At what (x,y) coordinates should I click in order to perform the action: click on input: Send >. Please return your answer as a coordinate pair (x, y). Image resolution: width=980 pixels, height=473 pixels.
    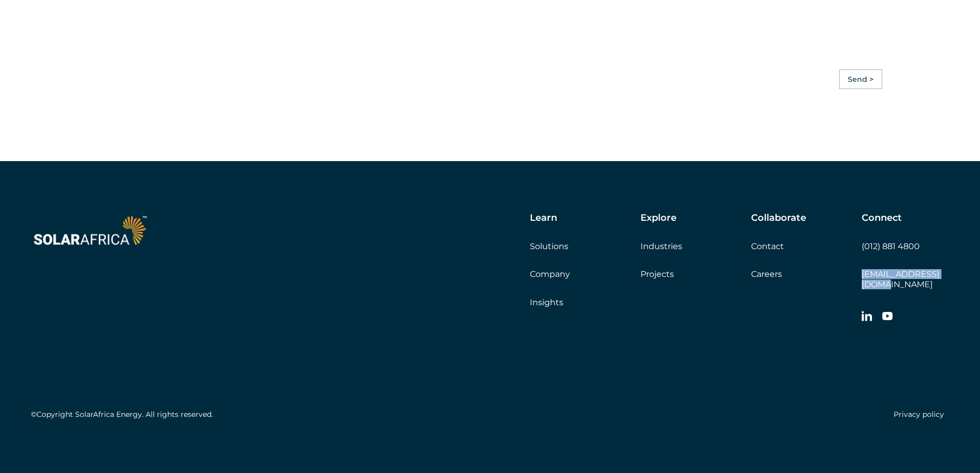
    Looking at the image, I should click on (860, 80).